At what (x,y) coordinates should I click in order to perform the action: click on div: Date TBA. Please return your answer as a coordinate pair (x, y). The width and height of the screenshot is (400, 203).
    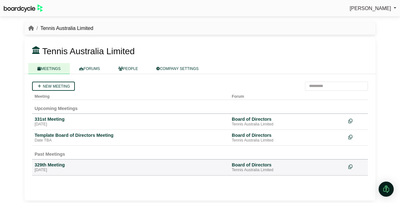
    Looking at the image, I should click on (131, 140).